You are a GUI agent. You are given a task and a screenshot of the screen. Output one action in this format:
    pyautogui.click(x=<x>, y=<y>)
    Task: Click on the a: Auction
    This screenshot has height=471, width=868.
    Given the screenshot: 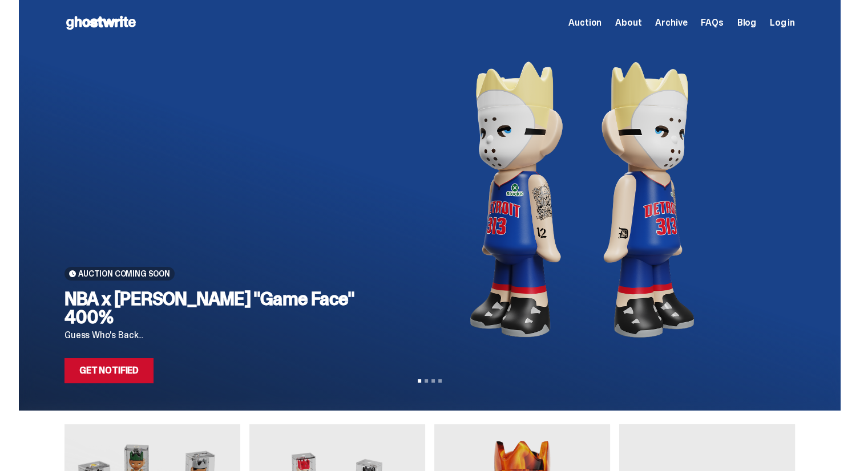 What is the action you would take?
    pyautogui.click(x=585, y=23)
    